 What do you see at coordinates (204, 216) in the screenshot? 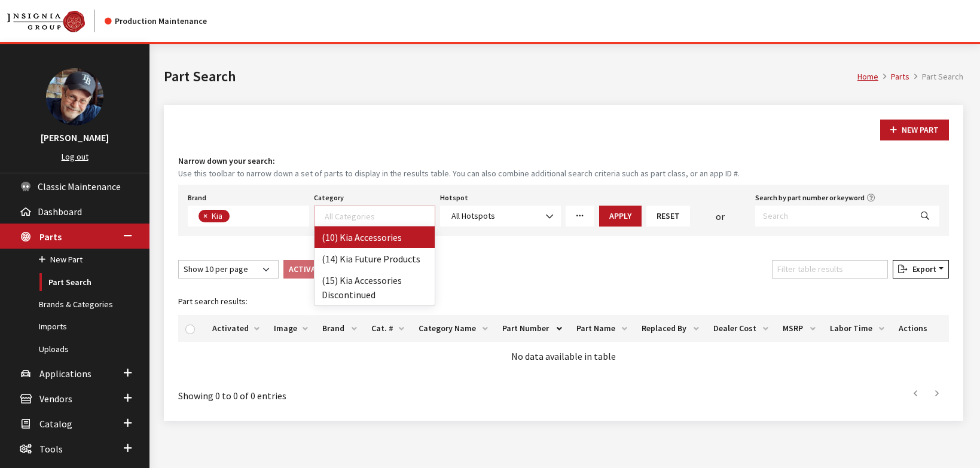
I see `button: Remove item` at bounding box center [204, 216].